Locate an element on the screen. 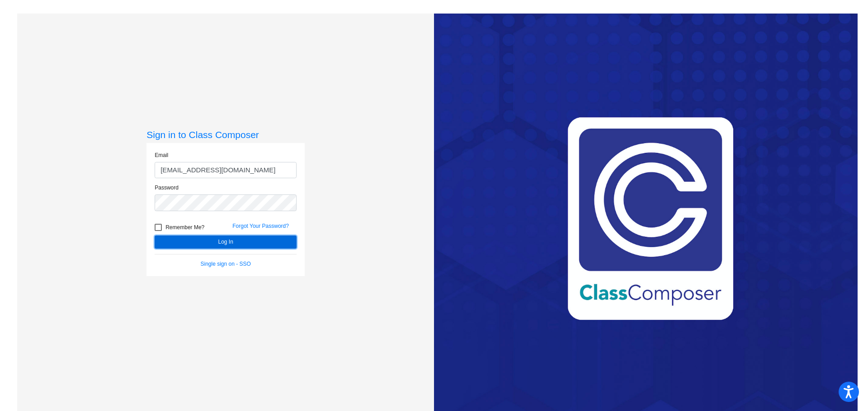 This screenshot has width=868, height=411. label: Password is located at coordinates (166, 188).